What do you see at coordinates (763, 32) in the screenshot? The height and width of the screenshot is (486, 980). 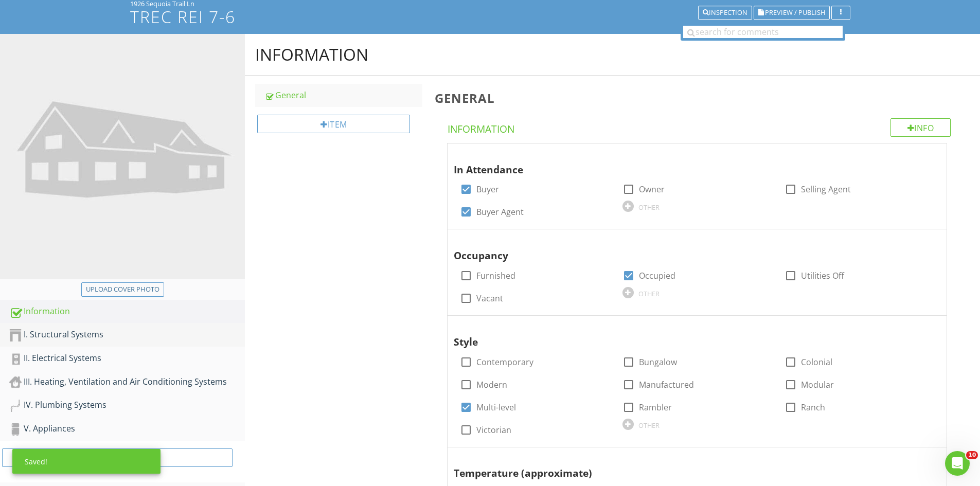 I see `input: search for comments` at bounding box center [763, 32].